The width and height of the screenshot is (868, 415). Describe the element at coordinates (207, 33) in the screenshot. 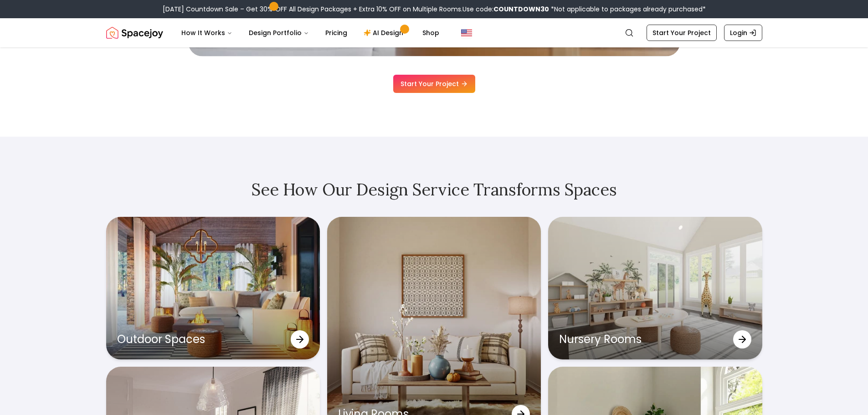

I see `button: How It Works` at that location.